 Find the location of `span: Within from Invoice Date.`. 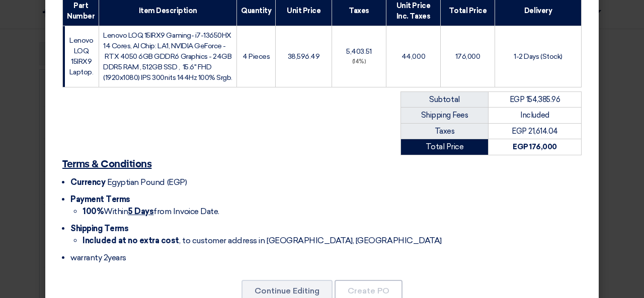

span: Within from Invoice Date. is located at coordinates (151, 211).